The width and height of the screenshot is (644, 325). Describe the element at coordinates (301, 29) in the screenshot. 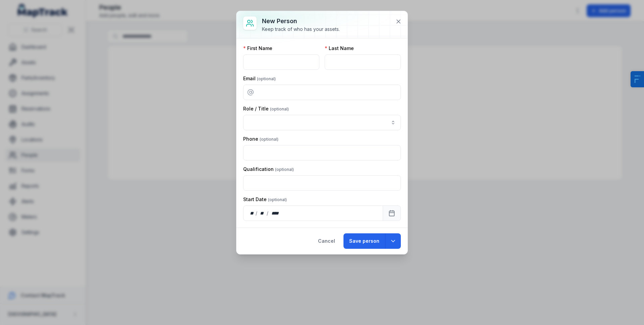

I see `div: Keep track of who has your assets.` at that location.